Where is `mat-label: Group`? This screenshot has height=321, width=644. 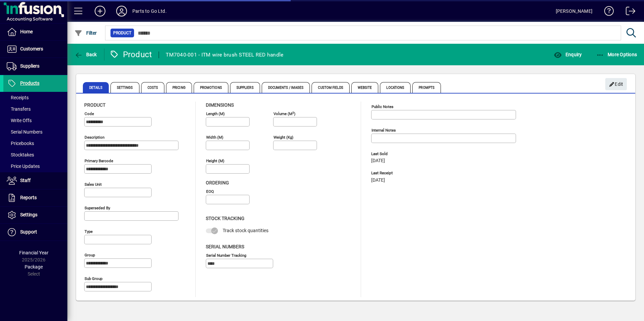
mat-label: Group is located at coordinates (90, 255).